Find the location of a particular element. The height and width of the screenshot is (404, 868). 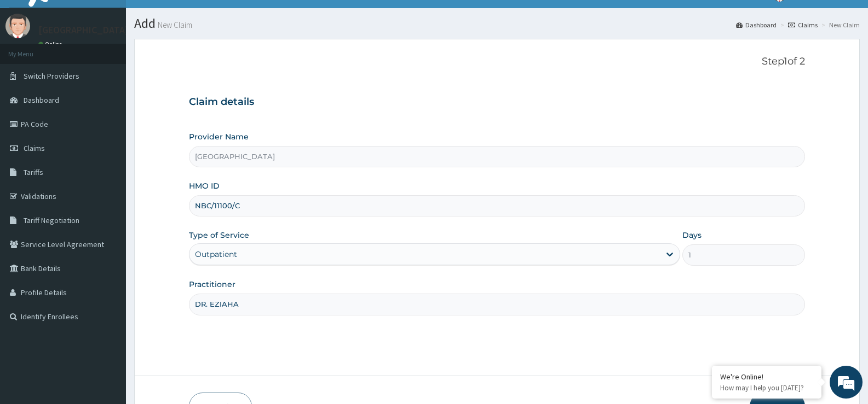

input: Enter HMO ID is located at coordinates (496, 206).